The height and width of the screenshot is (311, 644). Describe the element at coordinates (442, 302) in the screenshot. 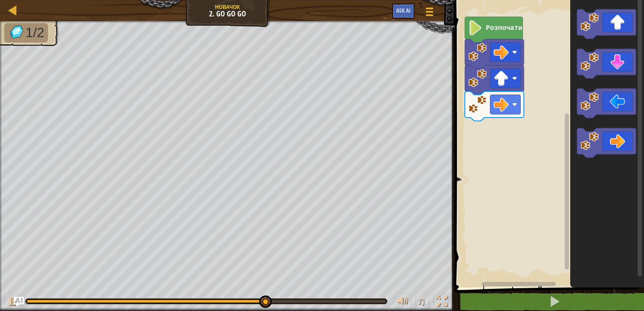

I see `button: Повноекранний режим` at that location.